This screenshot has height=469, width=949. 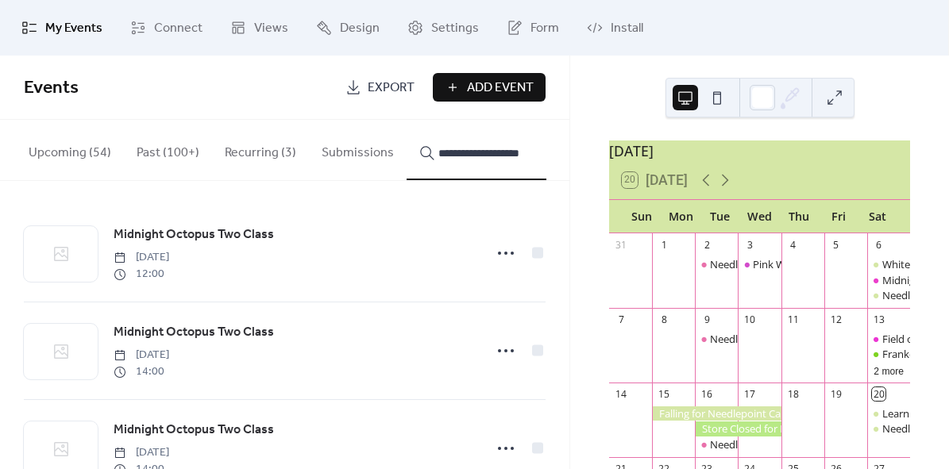 I want to click on div: 2, so click(x=707, y=245).